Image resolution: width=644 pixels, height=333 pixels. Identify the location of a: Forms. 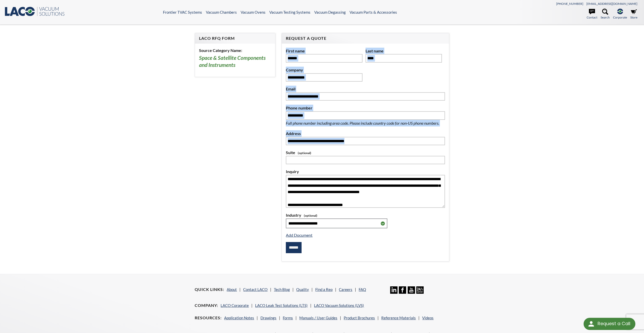
(288, 318).